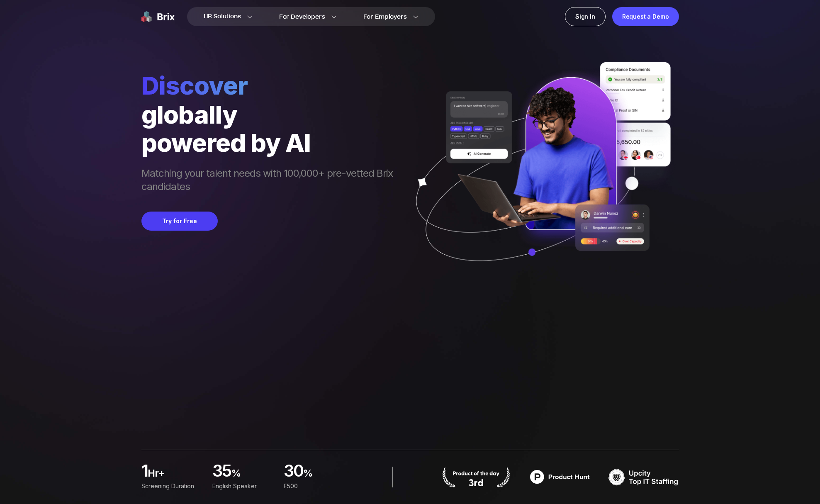 Image resolution: width=820 pixels, height=504 pixels. What do you see at coordinates (644, 477) in the screenshot?
I see `img: TOP IT STAFFING` at bounding box center [644, 477].